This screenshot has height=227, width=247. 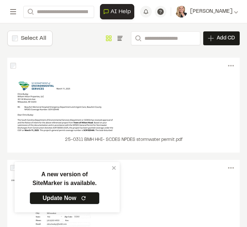 What do you see at coordinates (118, 12) in the screenshot?
I see `div: Open AI Assistant` at bounding box center [118, 12].